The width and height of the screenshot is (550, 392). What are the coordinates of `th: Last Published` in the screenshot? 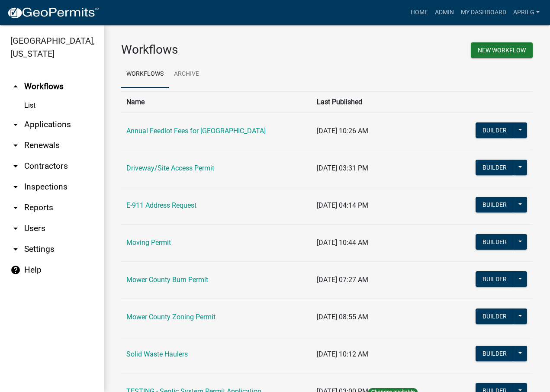 It's located at (382, 102).